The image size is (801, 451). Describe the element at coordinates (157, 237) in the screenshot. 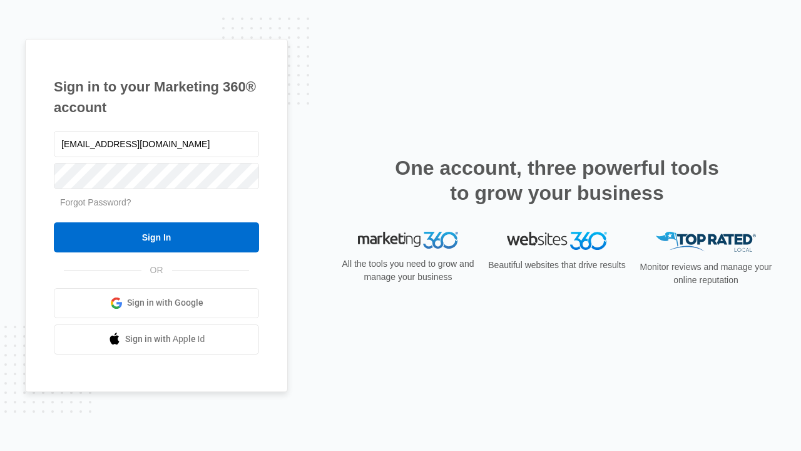

I see `input: Sign In` at that location.